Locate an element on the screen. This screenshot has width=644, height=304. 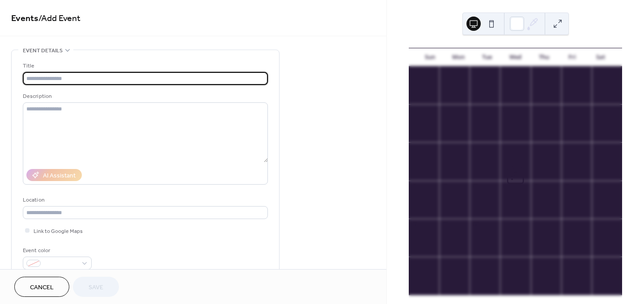
div: Location is located at coordinates (145, 200).